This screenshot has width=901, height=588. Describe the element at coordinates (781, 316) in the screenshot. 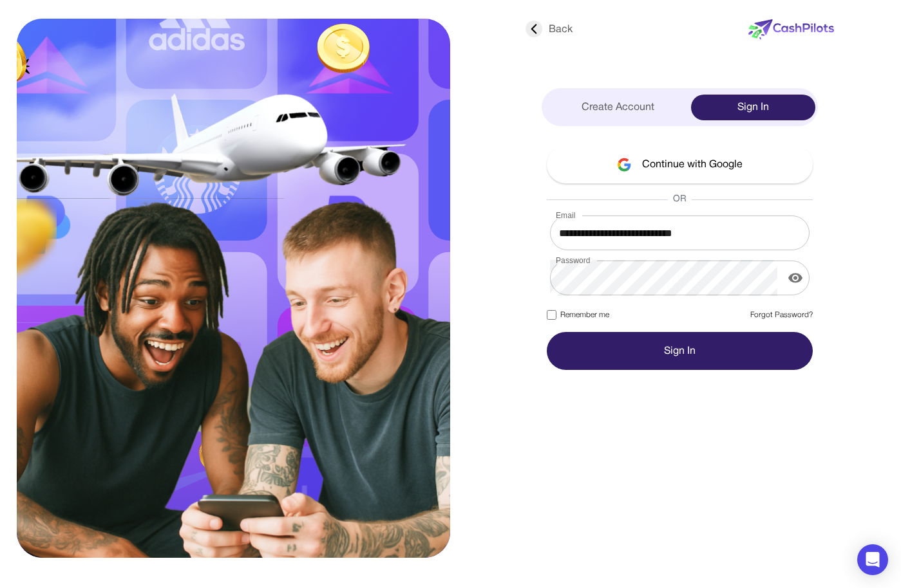

I see `a: Forgot Password?` at that location.